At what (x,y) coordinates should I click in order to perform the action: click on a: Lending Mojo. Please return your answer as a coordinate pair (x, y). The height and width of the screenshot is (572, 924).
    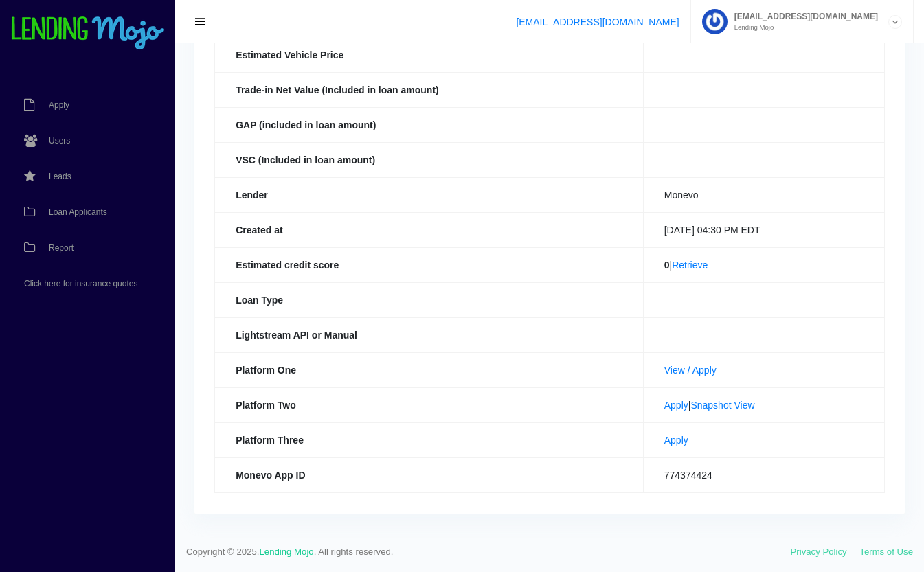
    Looking at the image, I should click on (286, 551).